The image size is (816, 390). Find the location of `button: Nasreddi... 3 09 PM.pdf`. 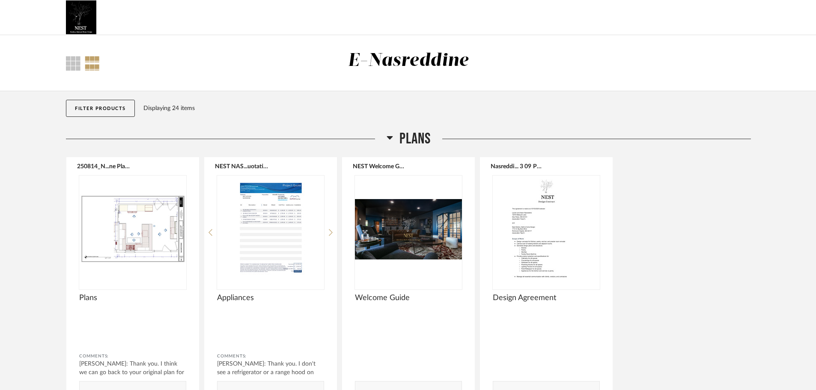

button: Nasreddi... 3 09 PM.pdf is located at coordinates (517, 166).